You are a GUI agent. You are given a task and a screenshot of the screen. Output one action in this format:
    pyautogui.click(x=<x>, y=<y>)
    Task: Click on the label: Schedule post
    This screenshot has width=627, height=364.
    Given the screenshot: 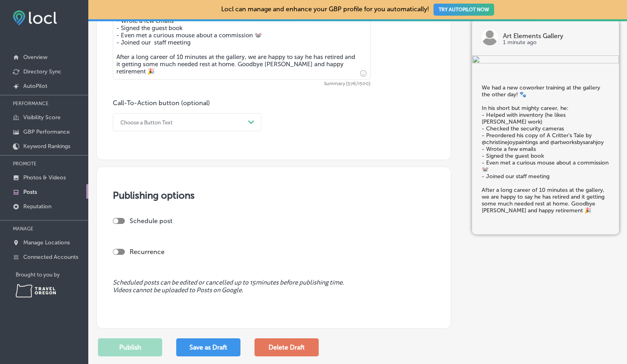 What is the action you would take?
    pyautogui.click(x=151, y=221)
    